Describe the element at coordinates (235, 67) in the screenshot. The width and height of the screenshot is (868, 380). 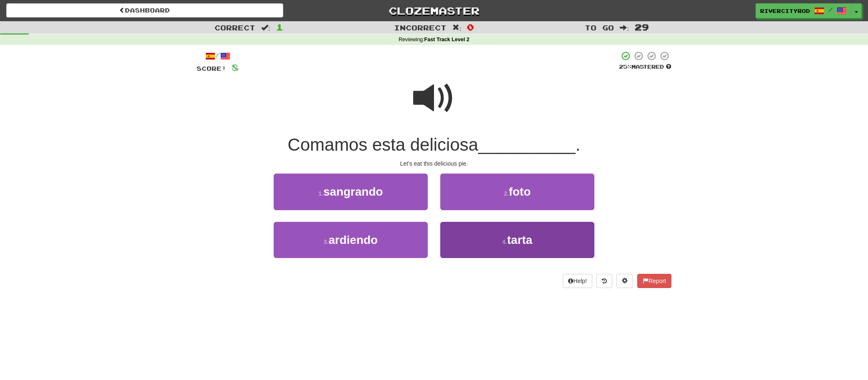
I see `span: 8` at that location.